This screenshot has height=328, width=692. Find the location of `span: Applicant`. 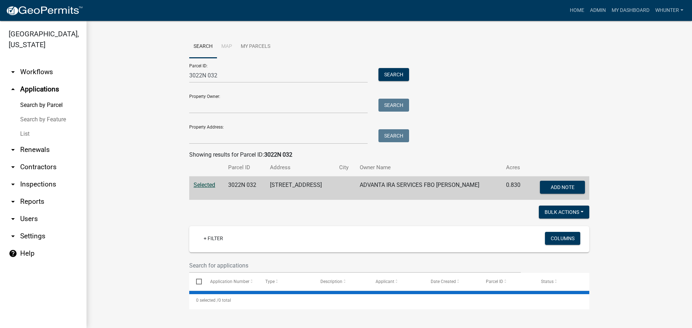

span: Applicant is located at coordinates (385, 282).